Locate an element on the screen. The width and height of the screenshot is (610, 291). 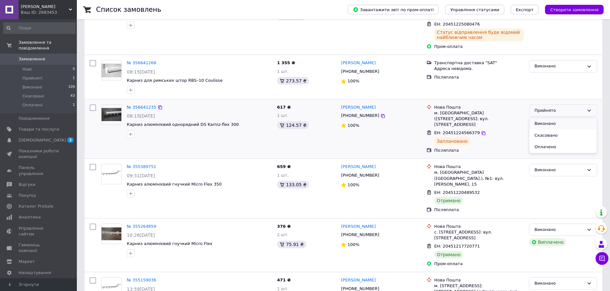
div: Пром-оплата is located at coordinates (479, 264).